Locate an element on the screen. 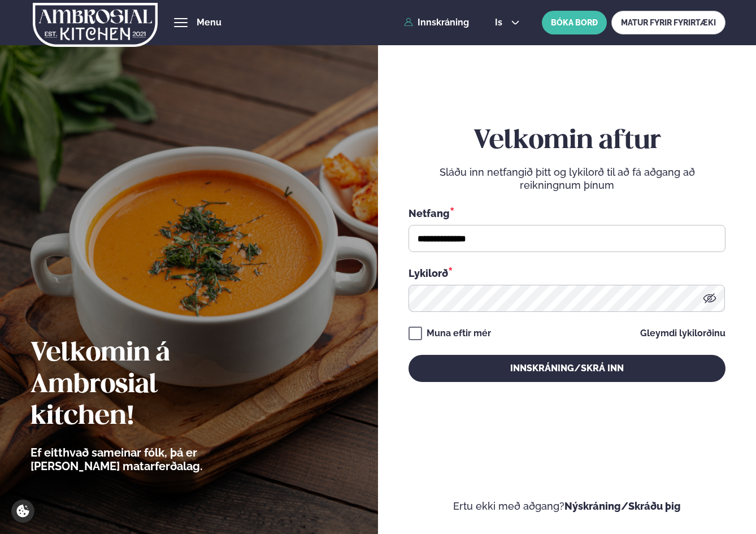 Image resolution: width=756 pixels, height=534 pixels. button: BÓKA BORÐ is located at coordinates (574, 22).